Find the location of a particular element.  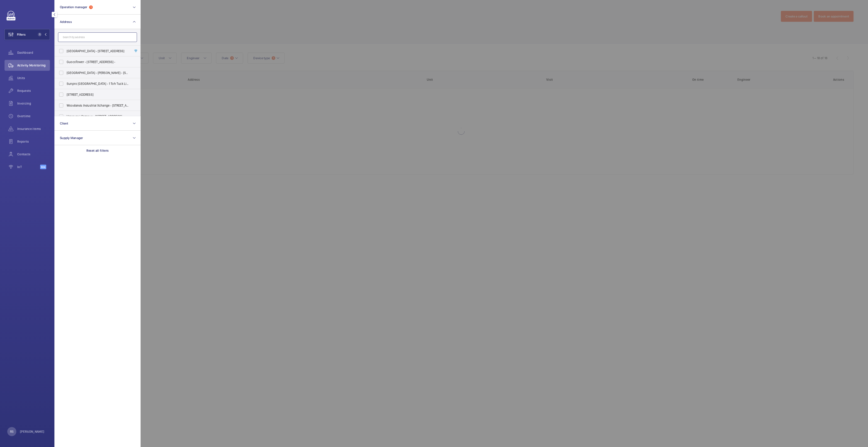

span: Contacts is located at coordinates (34, 154).